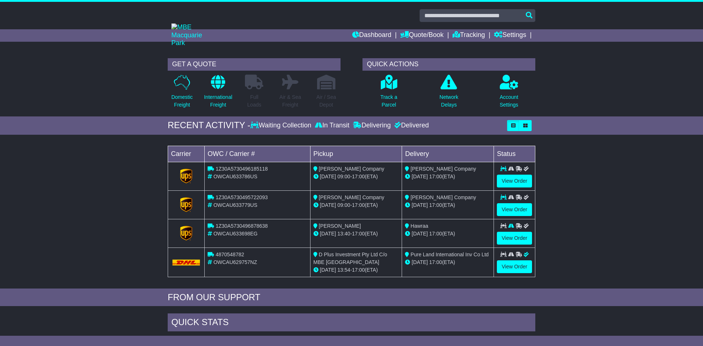  What do you see at coordinates (351, 323) in the screenshot?
I see `div: Quick Stats` at bounding box center [351, 323].